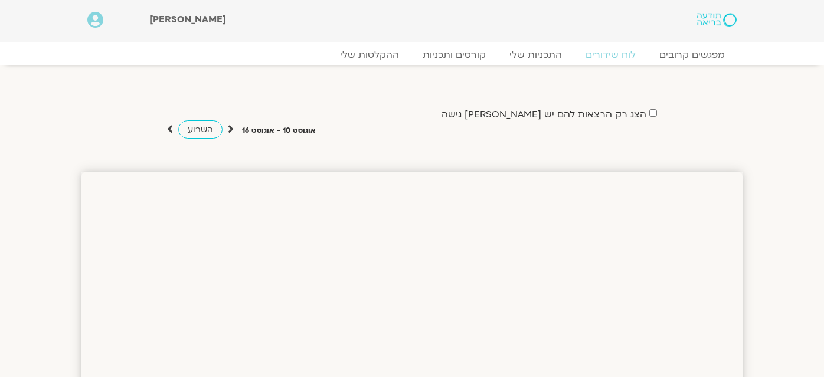  I want to click on nav: Menu, so click(412, 55).